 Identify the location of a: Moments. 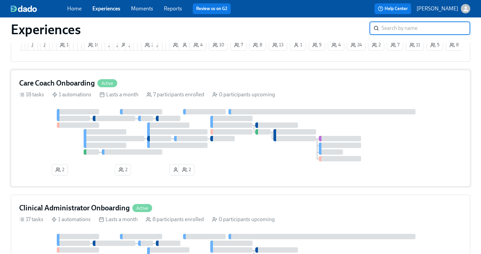
(142, 8).